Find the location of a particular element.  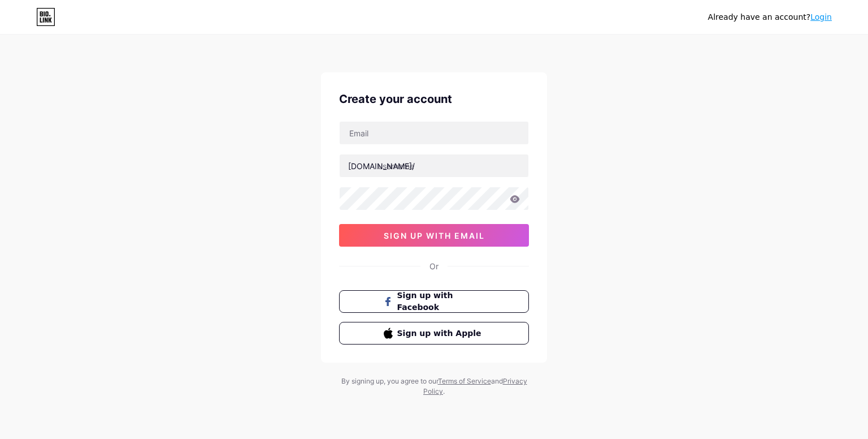

span: sign up with email is located at coordinates (434, 235).